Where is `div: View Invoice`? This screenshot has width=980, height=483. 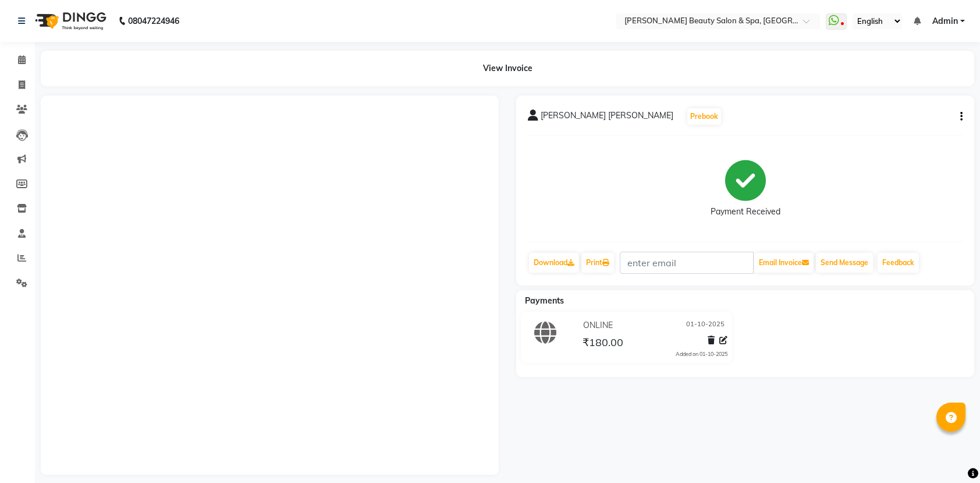 div: View Invoice is located at coordinates (507, 68).